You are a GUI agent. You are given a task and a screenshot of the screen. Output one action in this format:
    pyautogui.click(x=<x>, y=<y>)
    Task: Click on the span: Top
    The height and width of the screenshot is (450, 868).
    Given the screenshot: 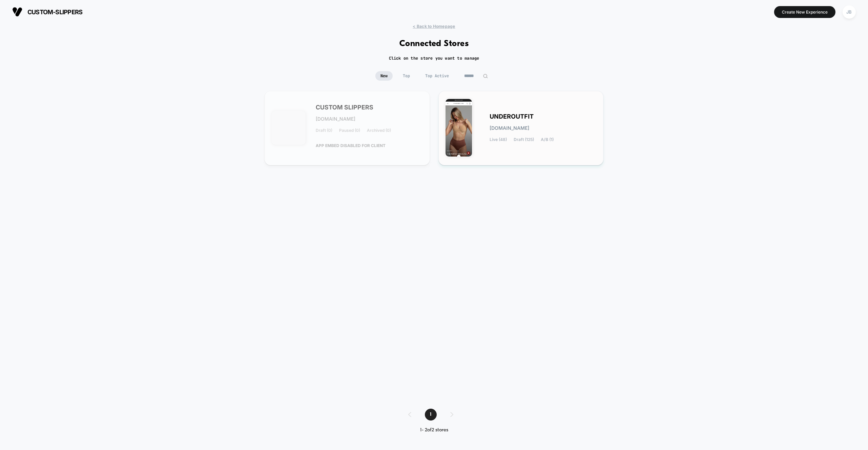 What is the action you would take?
    pyautogui.click(x=406, y=76)
    